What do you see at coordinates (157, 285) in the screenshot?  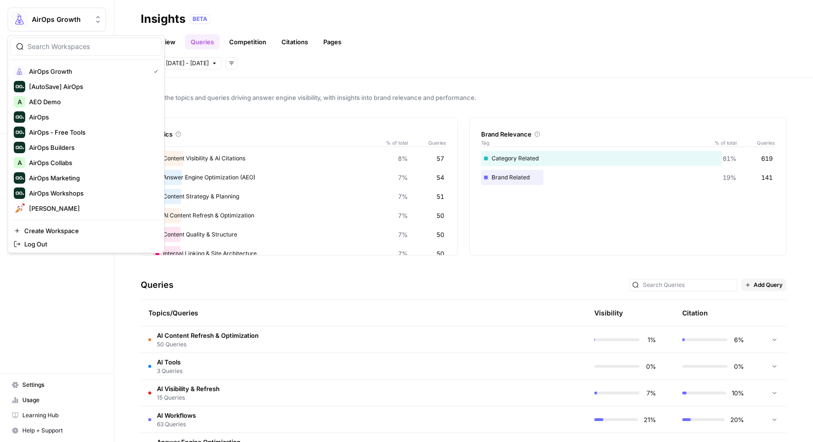 I see `h3: Queries` at bounding box center [157, 285].